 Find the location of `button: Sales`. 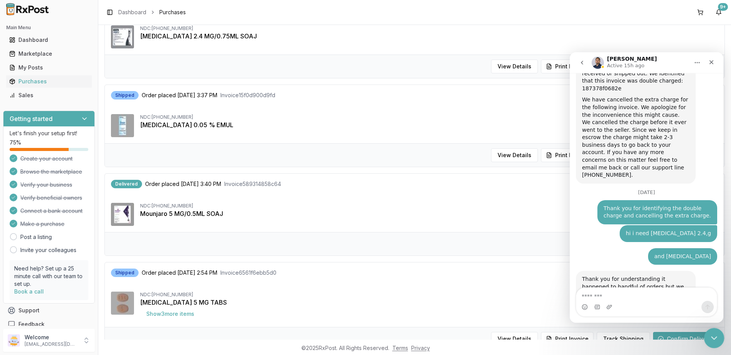

button: Sales is located at coordinates (49, 95).